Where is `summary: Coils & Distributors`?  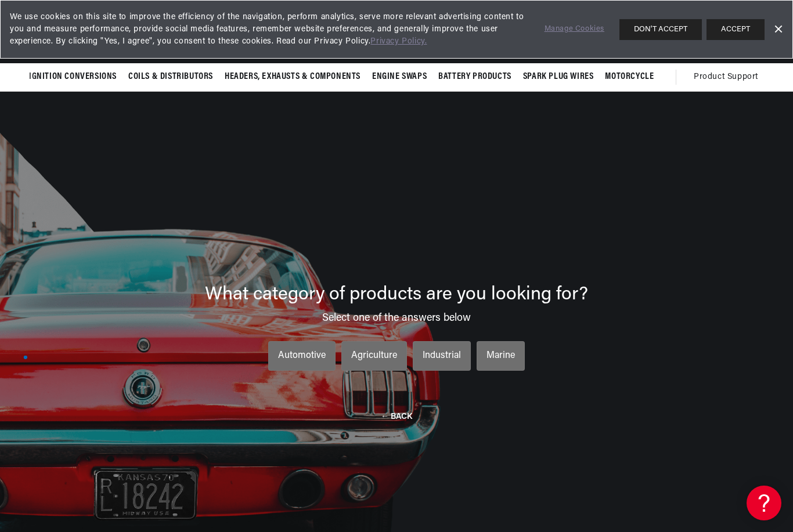
summary: Coils & Distributors is located at coordinates (171, 77).